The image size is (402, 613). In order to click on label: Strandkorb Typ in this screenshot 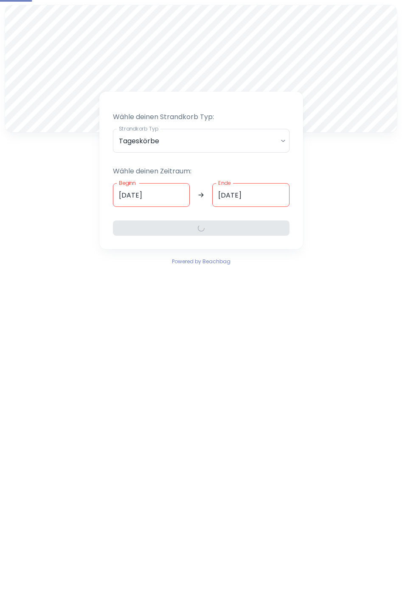, I will do `click(138, 129)`.